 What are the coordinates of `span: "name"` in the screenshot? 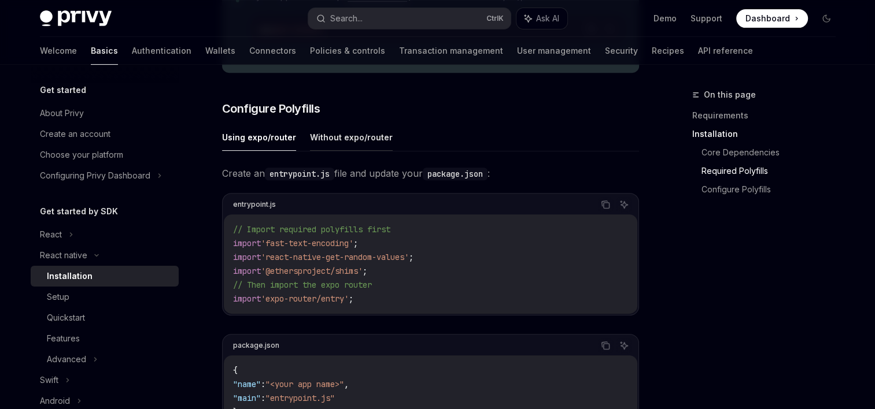 It's located at (247, 384).